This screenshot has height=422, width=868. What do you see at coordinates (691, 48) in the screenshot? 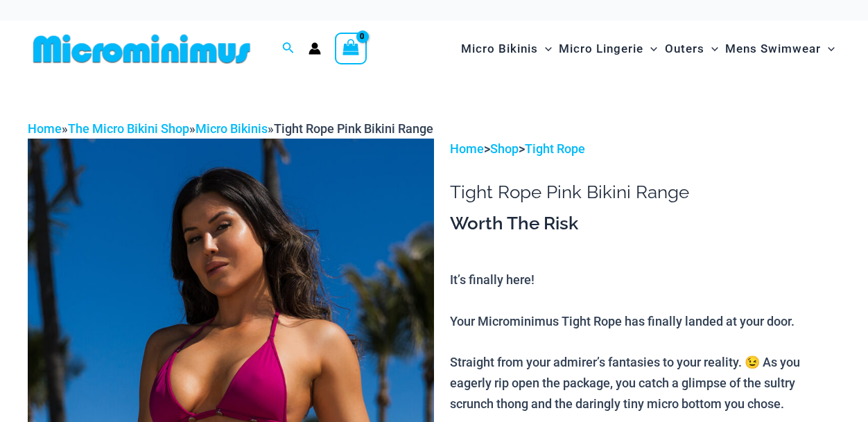
I see `a: OutersMenu ToggleMenu Toggle` at bounding box center [691, 48].